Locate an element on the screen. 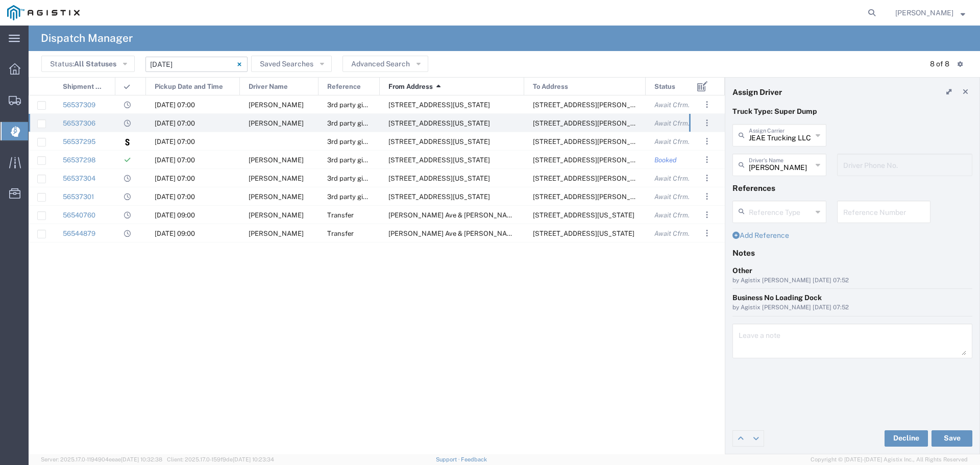 The width and height of the screenshot is (980, 465). span: Server: 2025.17.0-1194904eeae is located at coordinates (102, 459).